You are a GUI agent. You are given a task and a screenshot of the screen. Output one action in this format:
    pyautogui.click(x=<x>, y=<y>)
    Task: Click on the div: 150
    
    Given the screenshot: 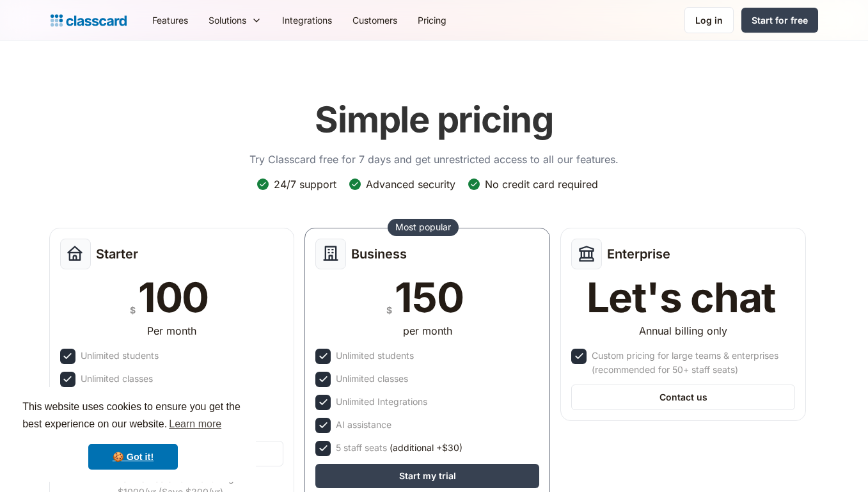 What is the action you would take?
    pyautogui.click(x=429, y=298)
    